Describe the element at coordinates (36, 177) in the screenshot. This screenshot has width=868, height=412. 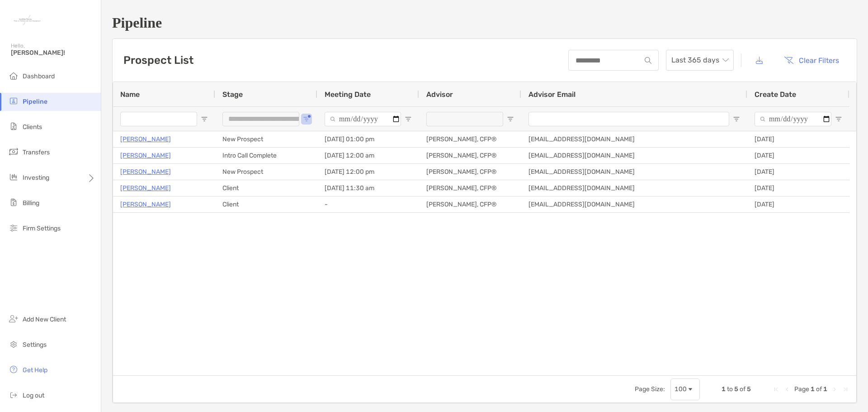
I see `span: Investing` at that location.